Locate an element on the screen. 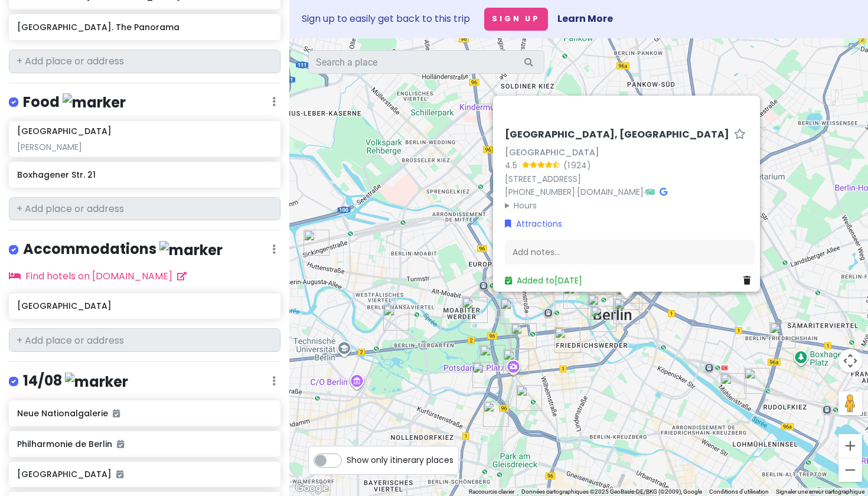  summary: Hours is located at coordinates (630, 205).